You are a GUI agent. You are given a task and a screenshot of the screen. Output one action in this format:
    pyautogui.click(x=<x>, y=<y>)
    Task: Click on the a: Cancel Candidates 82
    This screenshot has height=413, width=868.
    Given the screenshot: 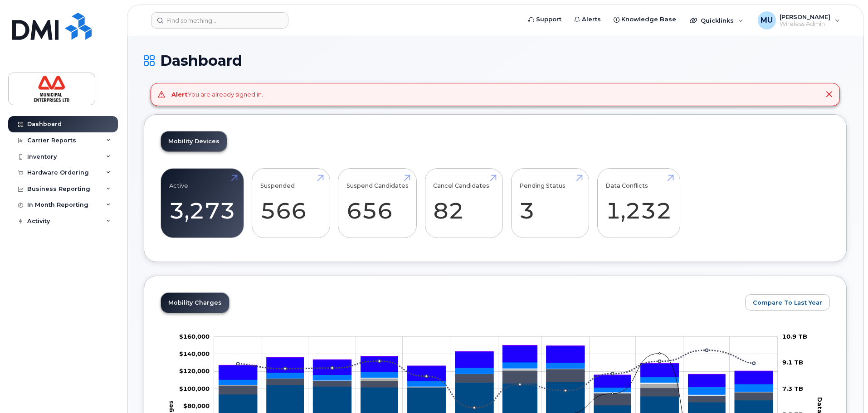 What is the action you would take?
    pyautogui.click(x=463, y=203)
    